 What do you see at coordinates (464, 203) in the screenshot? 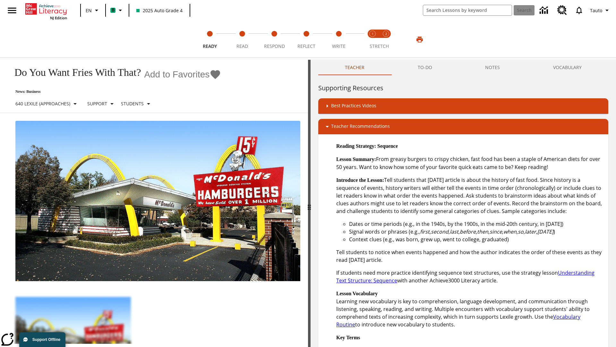
I see `div: activity` at bounding box center [464, 203].